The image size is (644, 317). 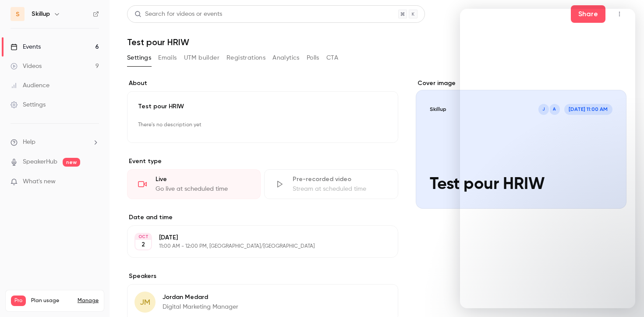 What do you see at coordinates (145, 302) in the screenshot?
I see `span: JM` at bounding box center [145, 302].